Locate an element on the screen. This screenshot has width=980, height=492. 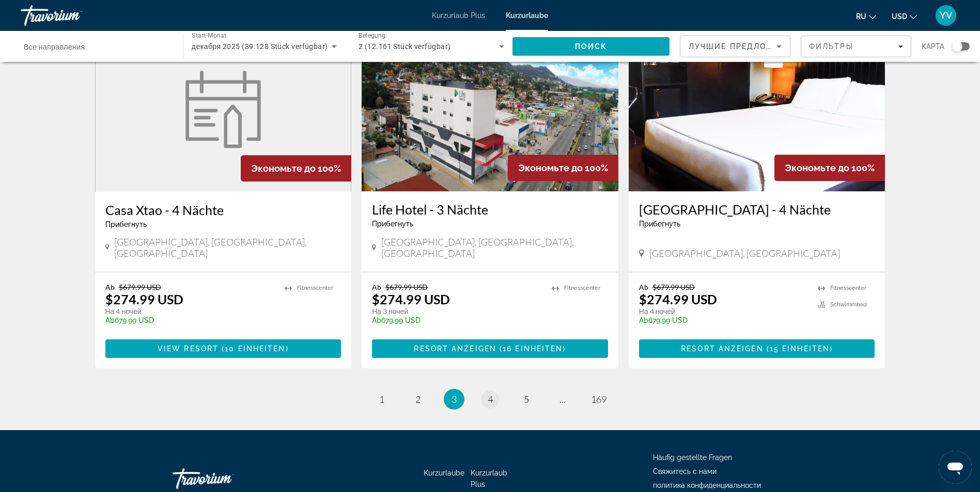
span: 4 is located at coordinates (490, 400).